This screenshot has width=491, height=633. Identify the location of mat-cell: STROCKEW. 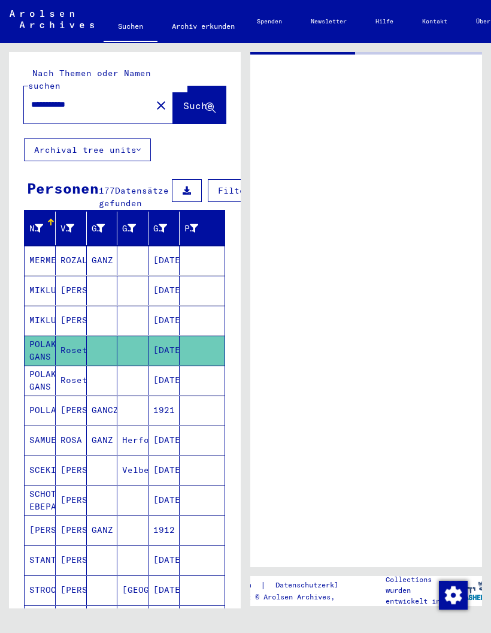
(40, 589).